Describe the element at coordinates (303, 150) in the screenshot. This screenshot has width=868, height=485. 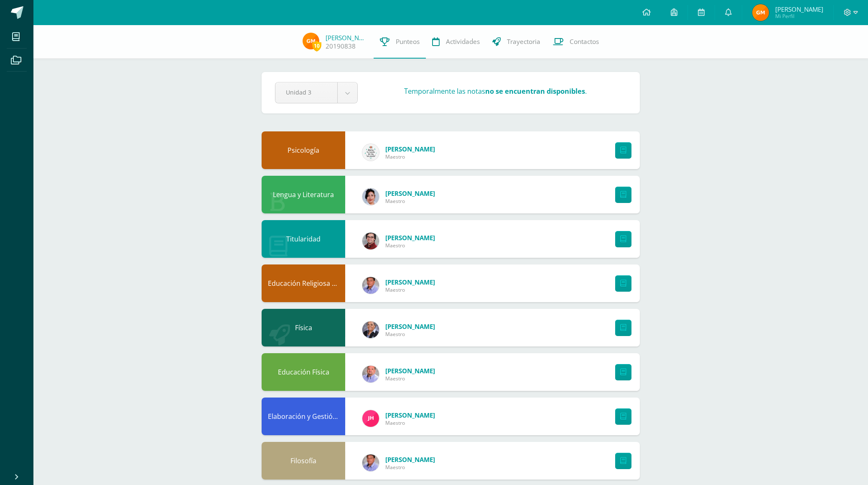
I see `div: Psicología` at that location.